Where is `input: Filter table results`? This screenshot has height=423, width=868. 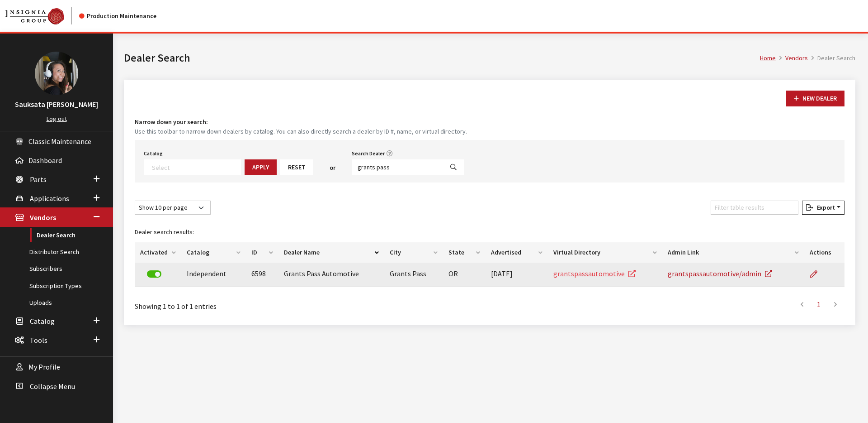
input: Filter table results is located at coordinates (755, 207).